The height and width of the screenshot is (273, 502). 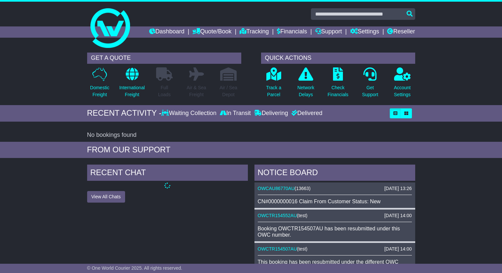 What do you see at coordinates (335, 201) in the screenshot?
I see `div: CN#0000000016 Claim From Customer Status: New` at bounding box center [335, 201].